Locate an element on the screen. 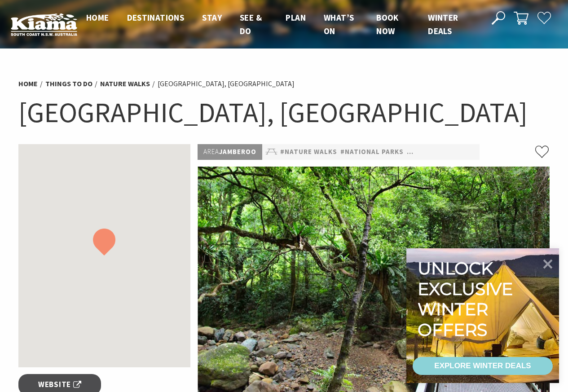  a: EXPLORE WINTER DEALS is located at coordinates (483, 366).